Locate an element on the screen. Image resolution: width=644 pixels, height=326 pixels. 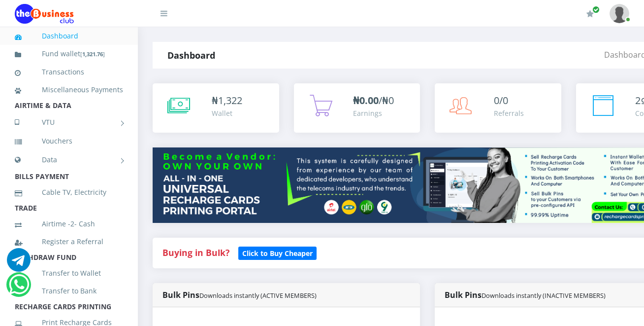
b: Click to Buy Cheaper is located at coordinates (277, 253).